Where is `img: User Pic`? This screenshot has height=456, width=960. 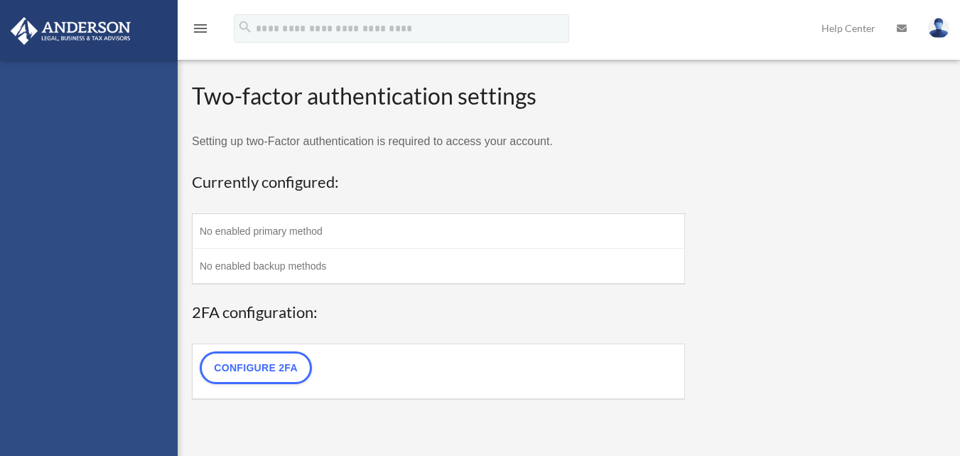 img: User Pic is located at coordinates (939, 28).